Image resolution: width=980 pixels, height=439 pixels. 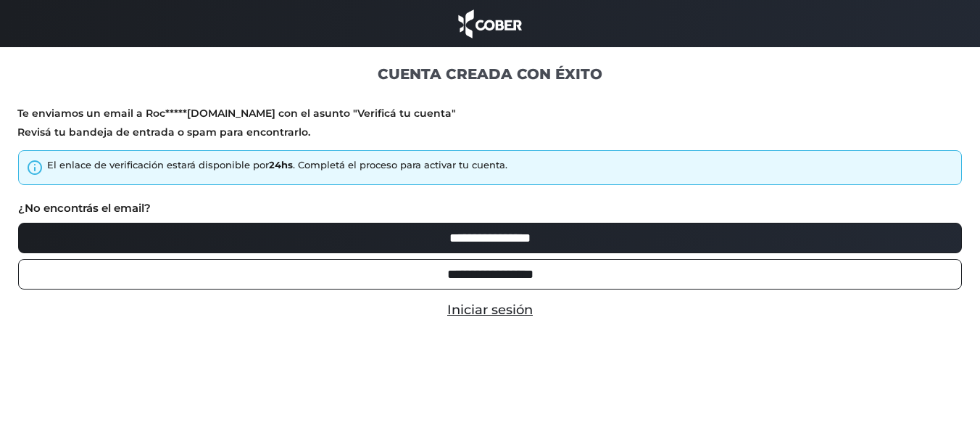 What do you see at coordinates (84, 208) in the screenshot?
I see `label: ¿No encontrás el email?` at bounding box center [84, 208].